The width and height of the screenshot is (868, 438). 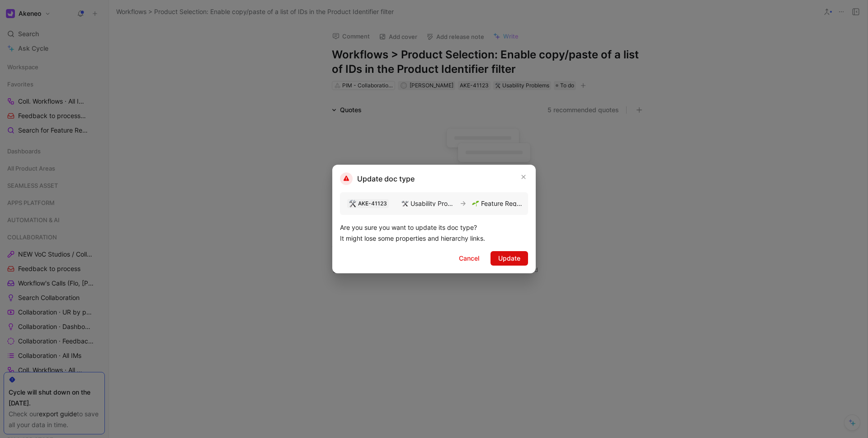 I want to click on button: Cancel, so click(x=469, y=258).